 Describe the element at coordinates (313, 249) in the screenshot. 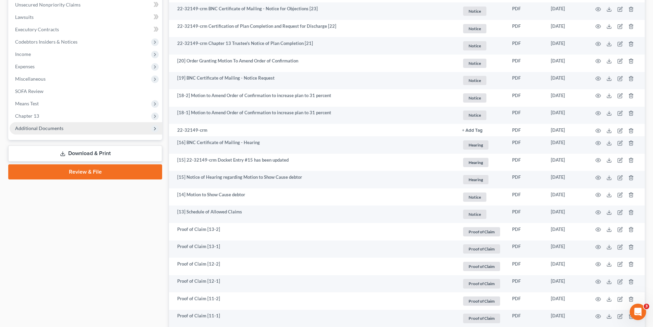

I see `td: Proof of Claim [13-1]` at that location.